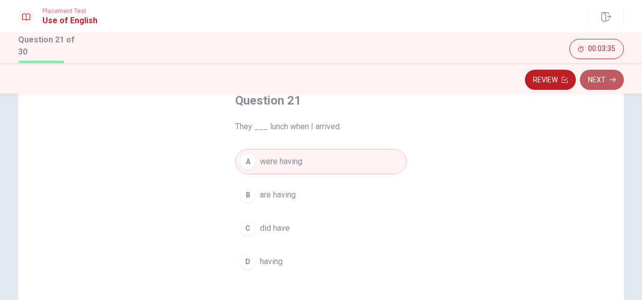  What do you see at coordinates (70, 11) in the screenshot?
I see `span: Placement Test` at bounding box center [70, 11].